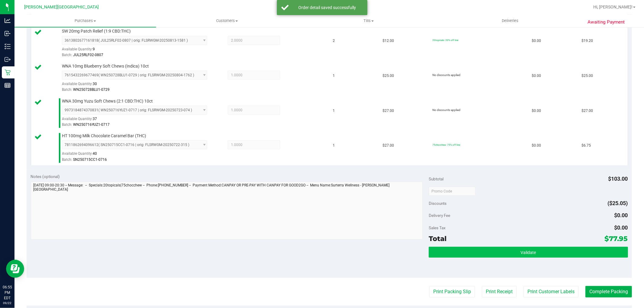  What do you see at coordinates (438, 203) in the screenshot?
I see `span: Discounts` at bounding box center [438, 203].